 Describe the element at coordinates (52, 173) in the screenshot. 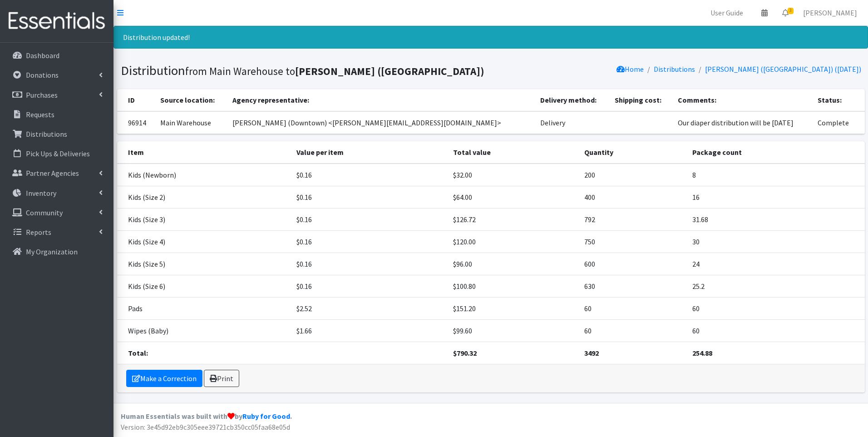

I see `p: Partner Agencies` at that location.